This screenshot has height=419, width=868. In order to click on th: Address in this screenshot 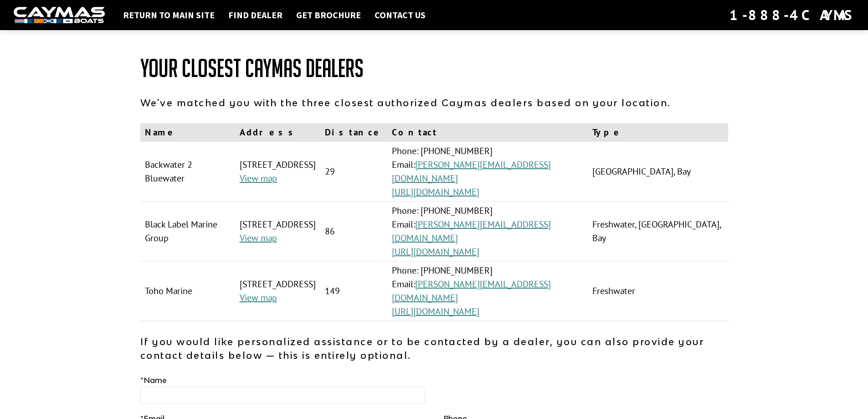, I will do `click(277, 132)`.